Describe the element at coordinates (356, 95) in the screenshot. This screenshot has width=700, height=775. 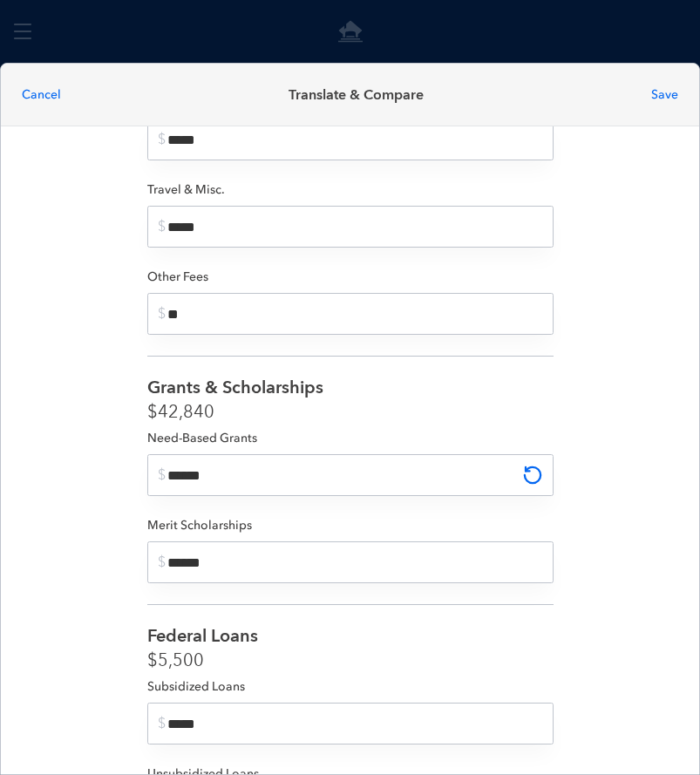
I see `h6: Translate & Compare` at that location.